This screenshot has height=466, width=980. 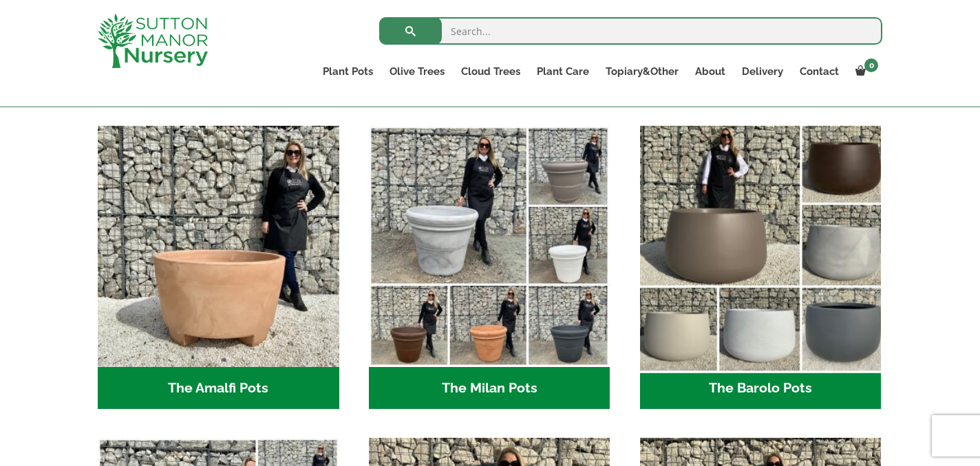 I want to click on img: The Milan Pots, so click(x=489, y=247).